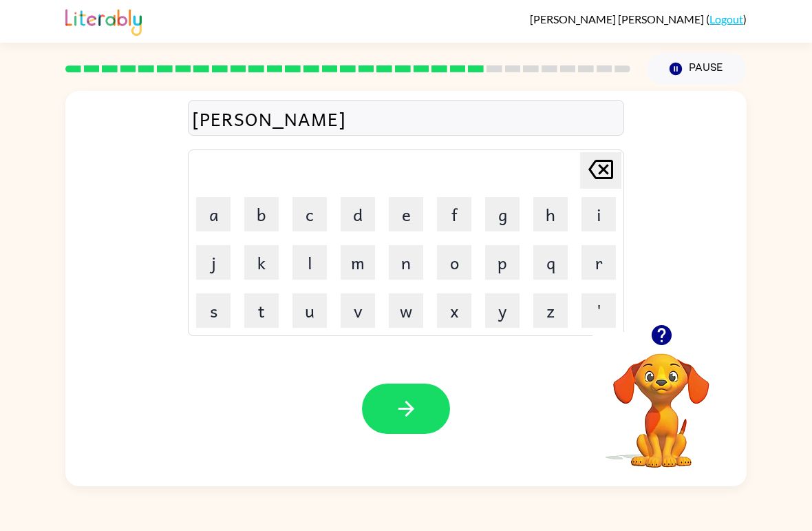  What do you see at coordinates (503, 214) in the screenshot?
I see `button: g` at bounding box center [503, 214].